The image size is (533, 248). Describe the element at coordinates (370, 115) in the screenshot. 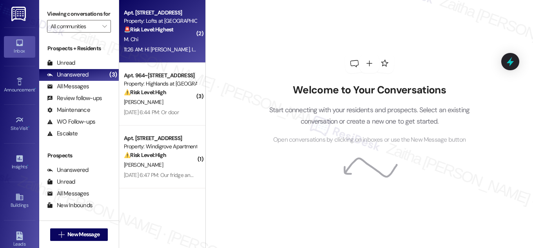

I see `p: Start connecting with your residents and prospects. Select an existing conversation or create a n...` at that location.